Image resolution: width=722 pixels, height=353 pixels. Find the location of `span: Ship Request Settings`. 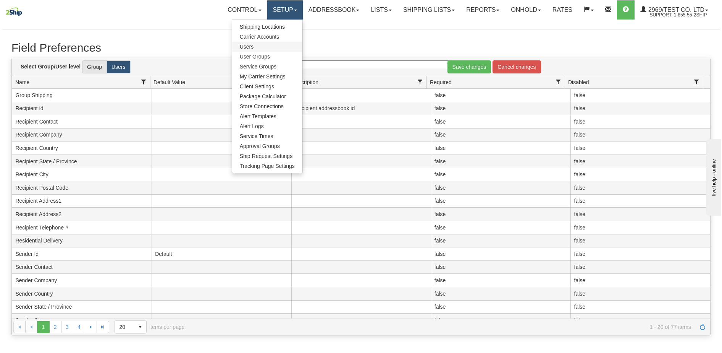

span: Ship Request Settings is located at coordinates (266, 156).